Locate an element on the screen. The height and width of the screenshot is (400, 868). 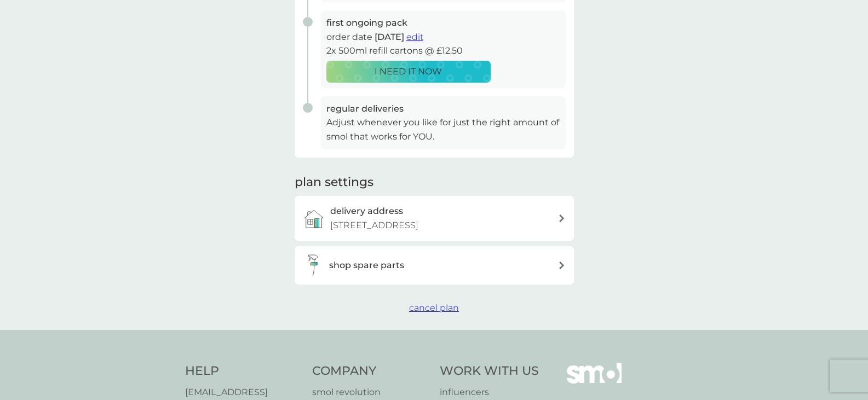
button: edit is located at coordinates (414, 37).